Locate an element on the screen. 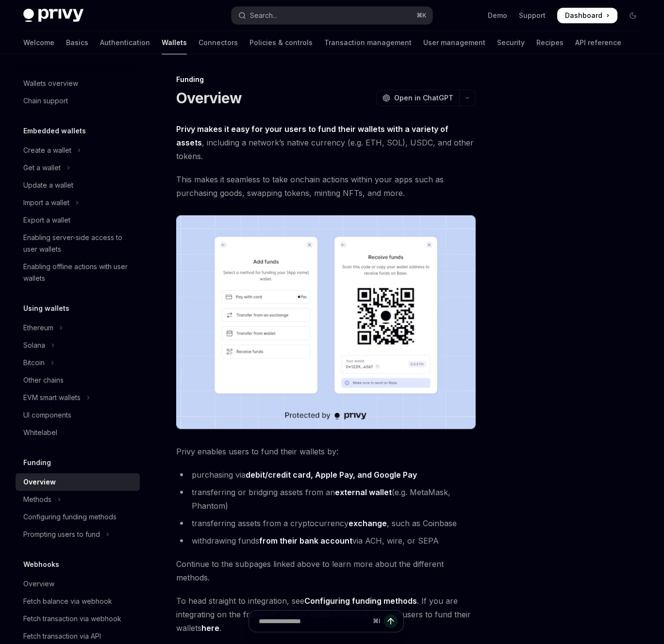 This screenshot has width=664, height=644. div: Other chains is located at coordinates (43, 380).